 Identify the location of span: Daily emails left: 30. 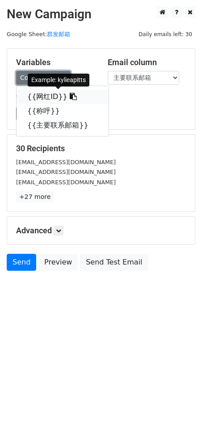
(165, 34).